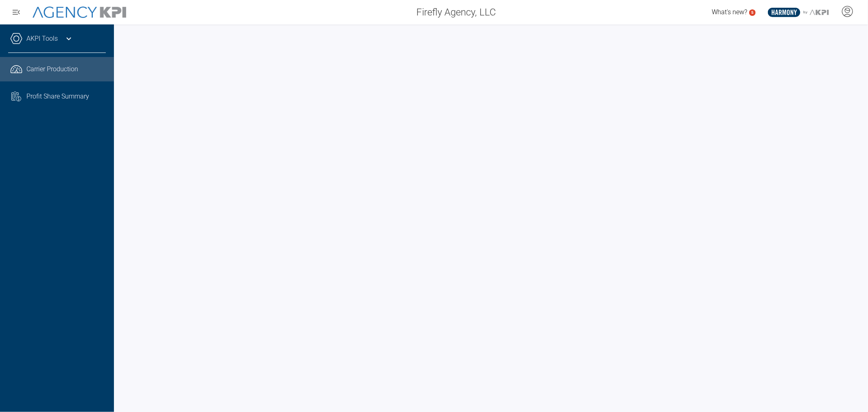 The image size is (868, 412). What do you see at coordinates (58, 96) in the screenshot?
I see `span: Profit Share Summary` at bounding box center [58, 96].